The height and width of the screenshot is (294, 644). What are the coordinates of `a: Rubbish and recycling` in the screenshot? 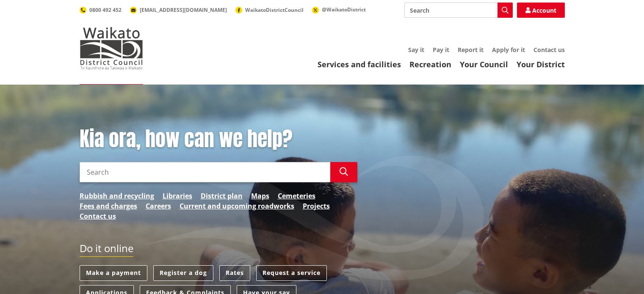 It's located at (117, 196).